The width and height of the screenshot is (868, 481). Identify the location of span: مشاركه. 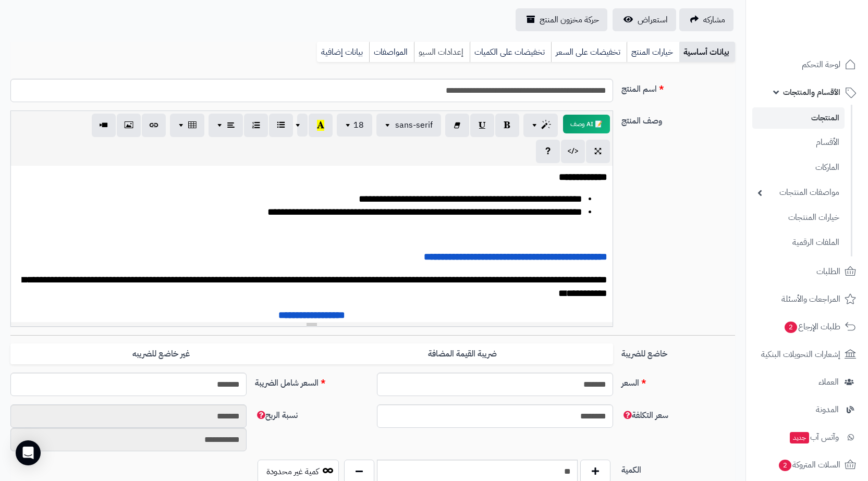
(714, 20).